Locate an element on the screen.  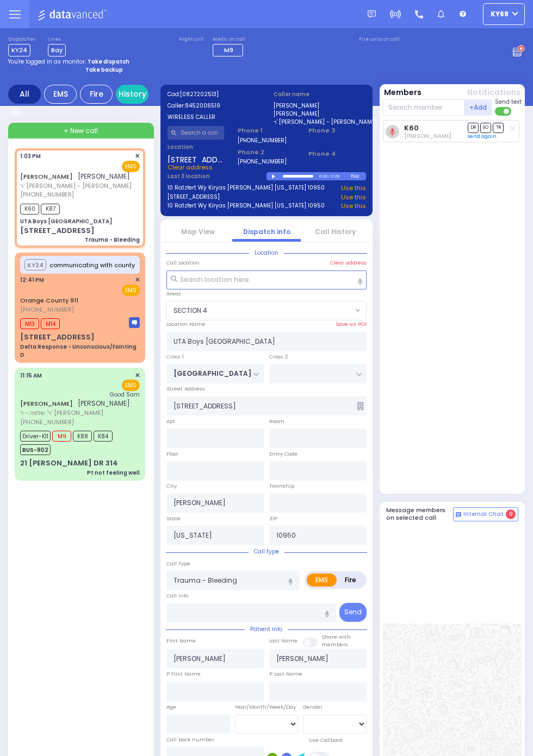
span: Patient info is located at coordinates (266, 629).